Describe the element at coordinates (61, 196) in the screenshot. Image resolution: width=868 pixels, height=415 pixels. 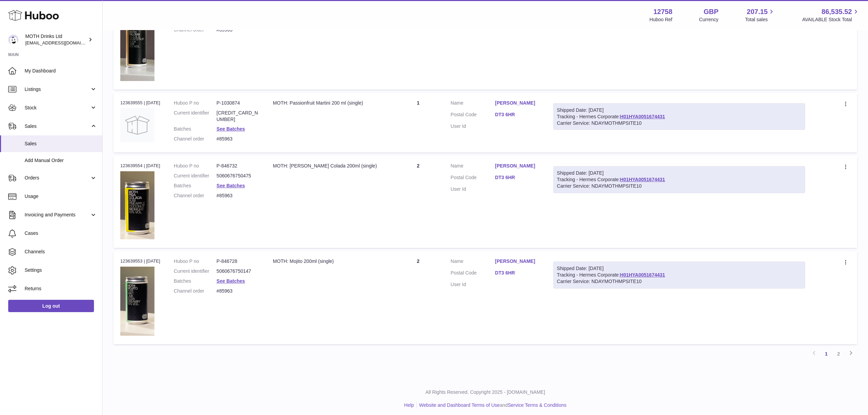
I see `span: Usage` at that location.